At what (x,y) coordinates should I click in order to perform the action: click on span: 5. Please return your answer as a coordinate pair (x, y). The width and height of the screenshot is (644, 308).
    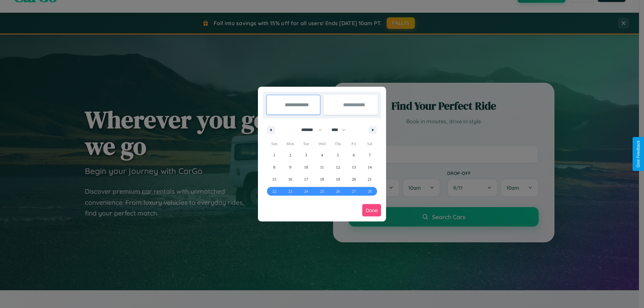
    Looking at the image, I should click on (337, 155).